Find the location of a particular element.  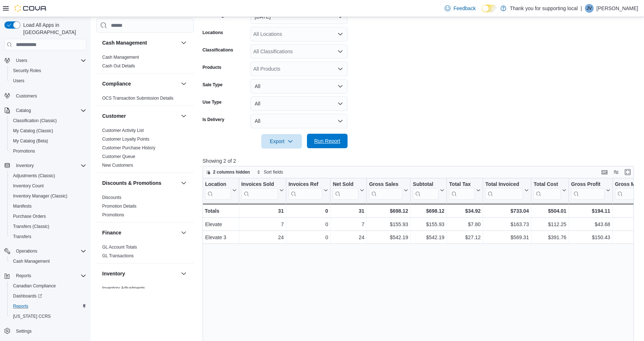

div: Cash Management is located at coordinates (145, 63).